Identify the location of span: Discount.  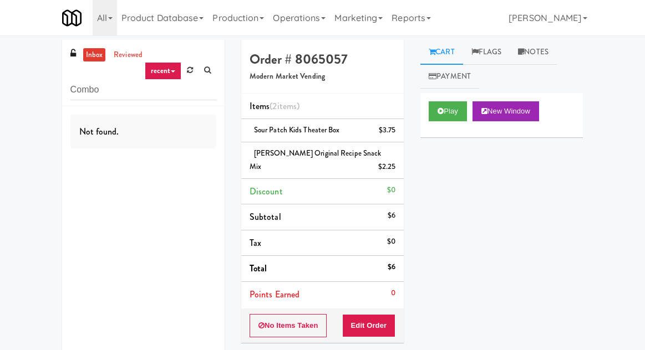
(266, 191).